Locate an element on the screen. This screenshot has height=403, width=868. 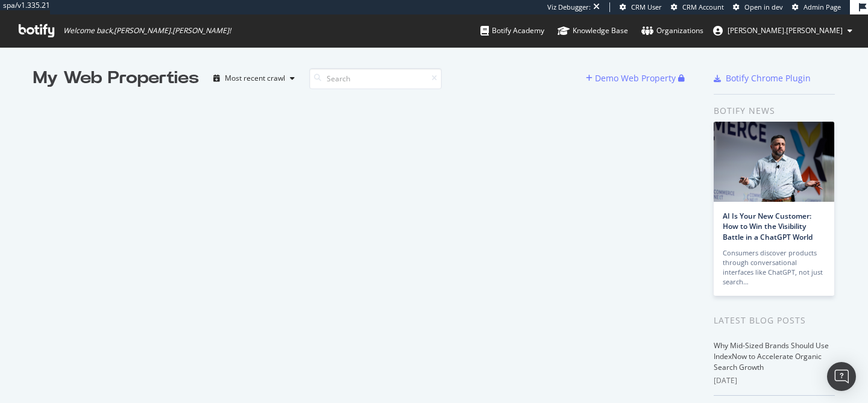
span: CRM Account is located at coordinates (702, 6).